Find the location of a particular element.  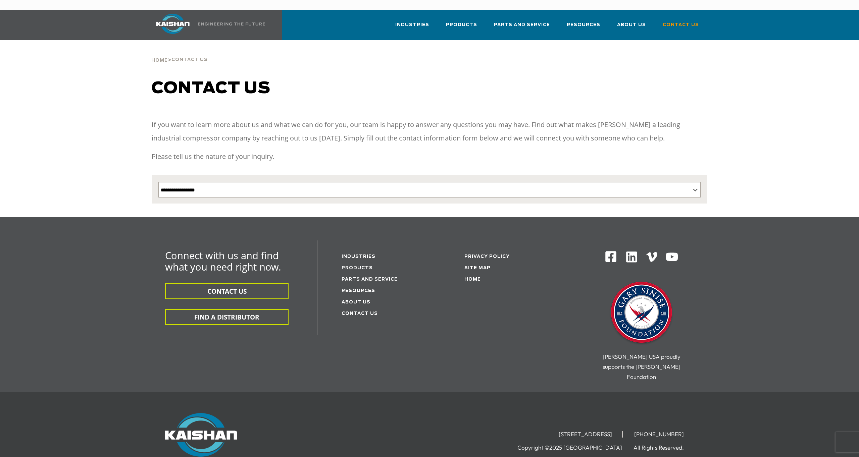

span: Industries is located at coordinates (412, 25).